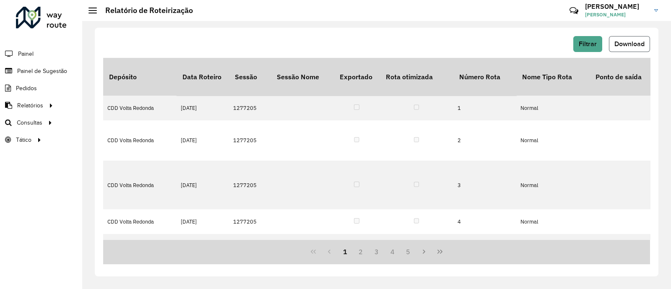  What do you see at coordinates (629, 44) in the screenshot?
I see `button: Download` at bounding box center [629, 44].